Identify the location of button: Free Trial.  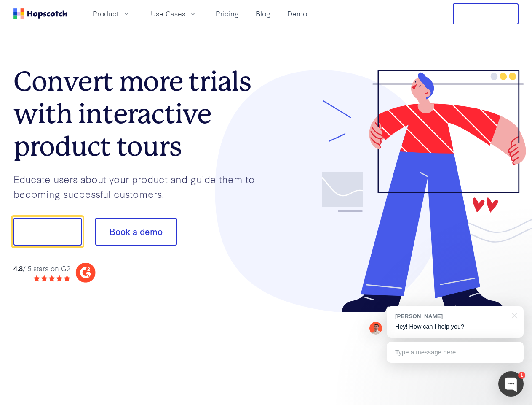
(486, 14).